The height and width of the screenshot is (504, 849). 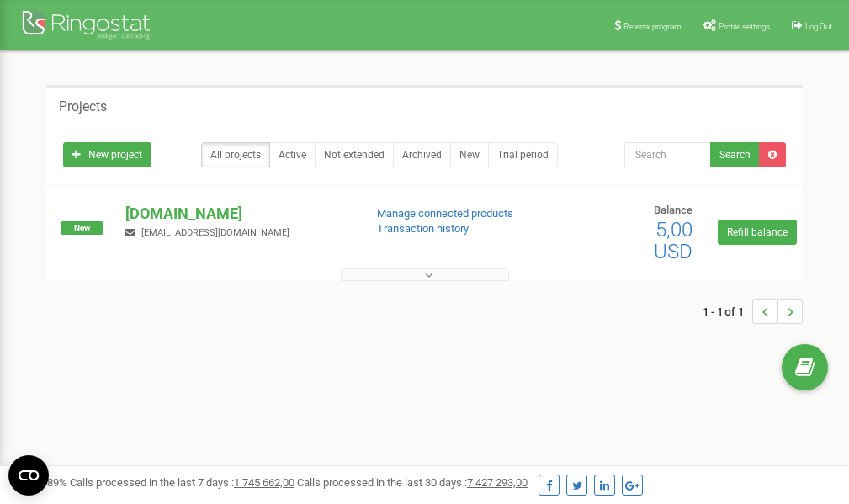 I want to click on a: Refill balance, so click(x=757, y=232).